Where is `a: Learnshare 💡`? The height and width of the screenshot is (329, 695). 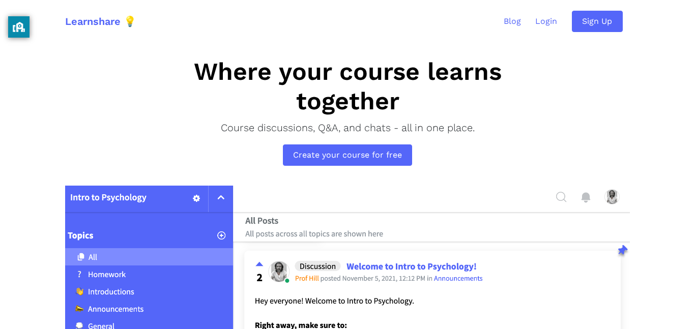 a: Learnshare 💡 is located at coordinates (101, 21).